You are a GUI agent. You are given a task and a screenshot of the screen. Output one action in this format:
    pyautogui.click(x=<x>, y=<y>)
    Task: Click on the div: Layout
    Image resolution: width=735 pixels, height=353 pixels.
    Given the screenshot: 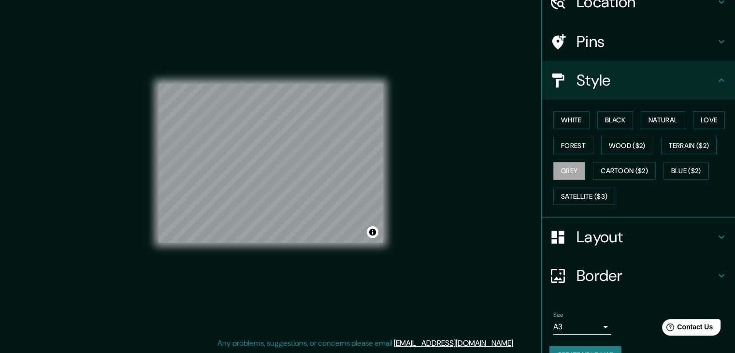 What is the action you would take?
    pyautogui.click(x=638, y=237)
    